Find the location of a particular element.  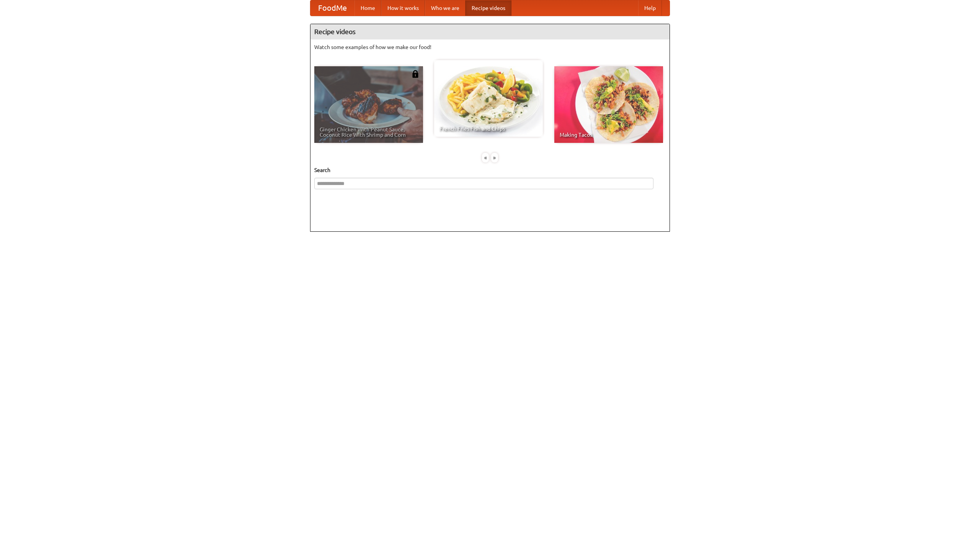

a: Home is located at coordinates (368, 8).